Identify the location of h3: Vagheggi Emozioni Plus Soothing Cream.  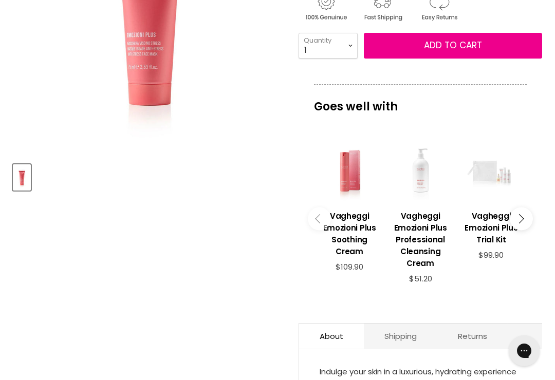
(349, 234).